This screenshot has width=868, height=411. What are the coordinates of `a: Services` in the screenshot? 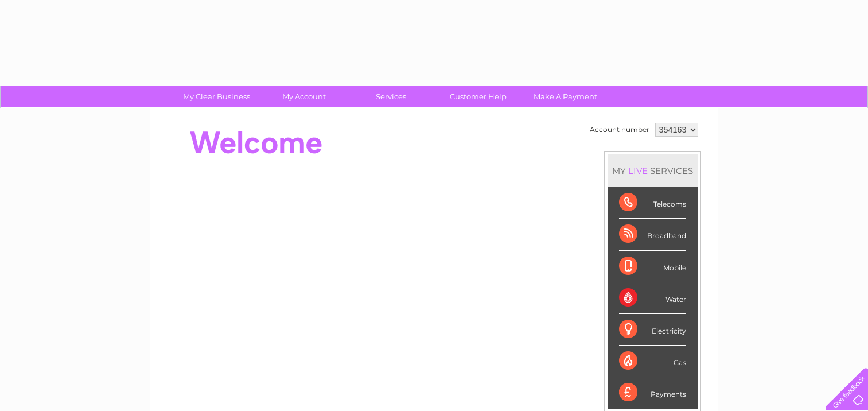 It's located at (391, 97).